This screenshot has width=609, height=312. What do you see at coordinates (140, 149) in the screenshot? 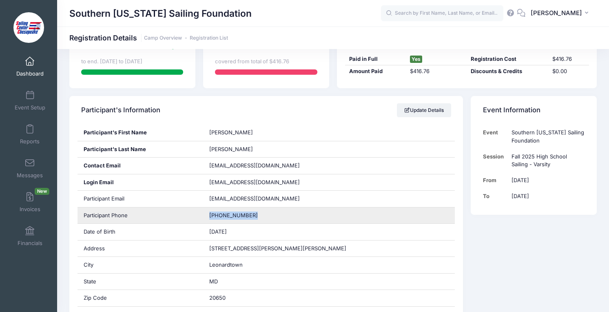
I see `div: Participant's Last Name` at bounding box center [140, 149].